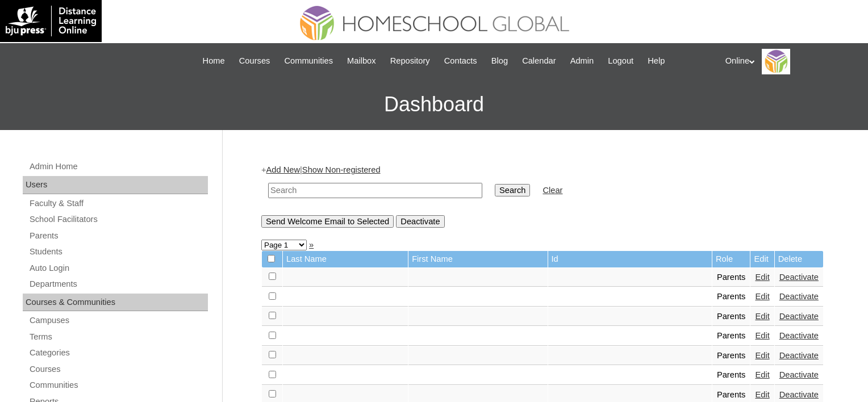 The width and height of the screenshot is (868, 402). Describe the element at coordinates (656, 60) in the screenshot. I see `span: Help` at that location.